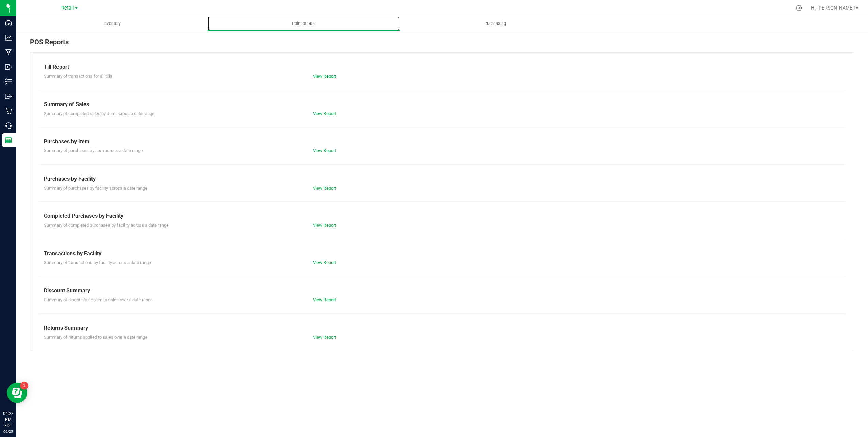 The width and height of the screenshot is (868, 437). I want to click on a: Point of Sale, so click(304, 24).